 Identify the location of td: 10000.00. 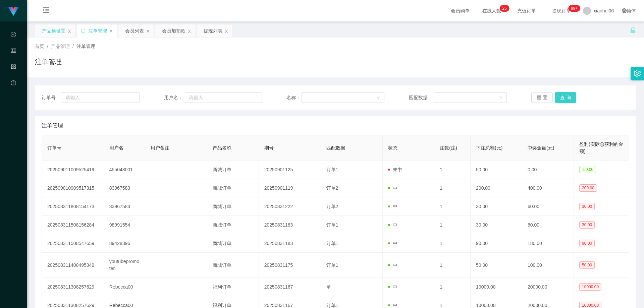
(496, 287).